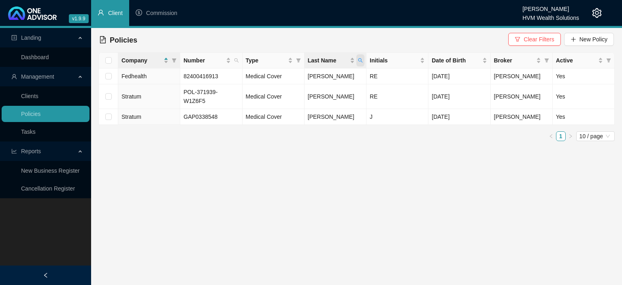 The image size is (622, 285). I want to click on a: 1, so click(561, 136).